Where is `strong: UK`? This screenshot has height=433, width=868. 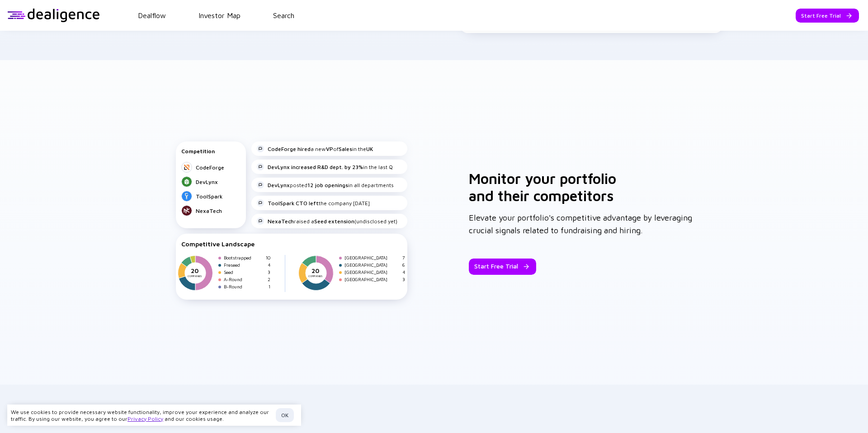 strong: UK is located at coordinates (370, 149).